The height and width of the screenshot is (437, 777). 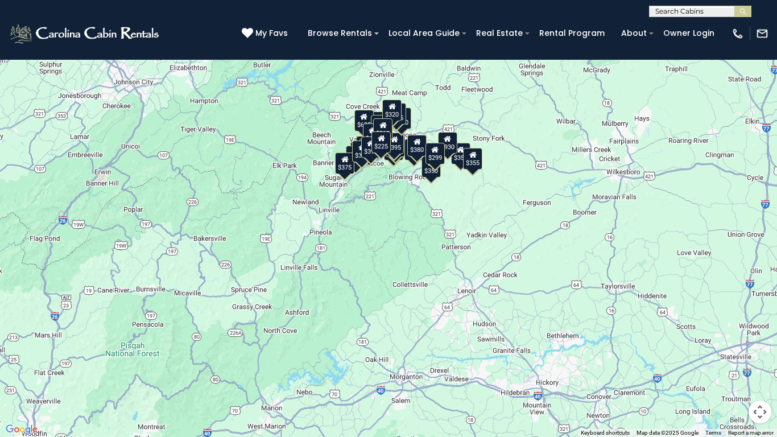 What do you see at coordinates (424, 33) in the screenshot?
I see `a: Local Area Guide` at bounding box center [424, 33].